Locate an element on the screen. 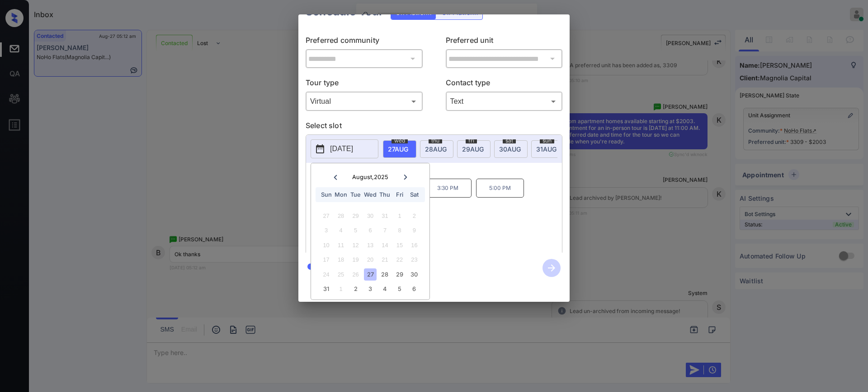  span: fri is located at coordinates (471, 141).